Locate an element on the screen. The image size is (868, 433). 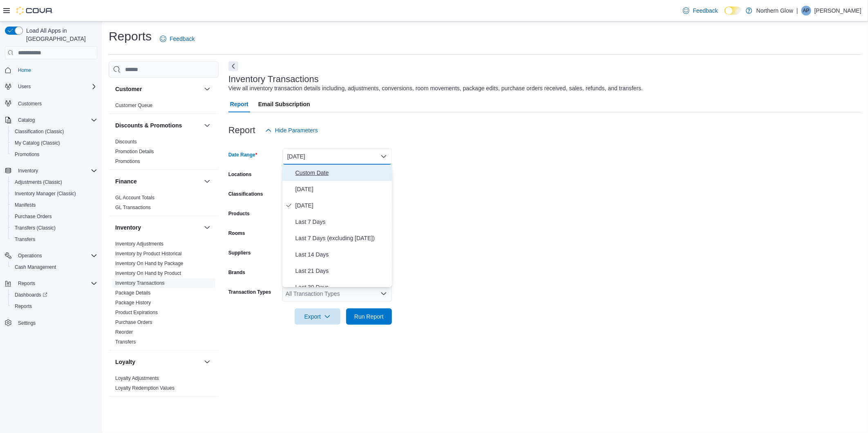
button: Home is located at coordinates (51, 70).